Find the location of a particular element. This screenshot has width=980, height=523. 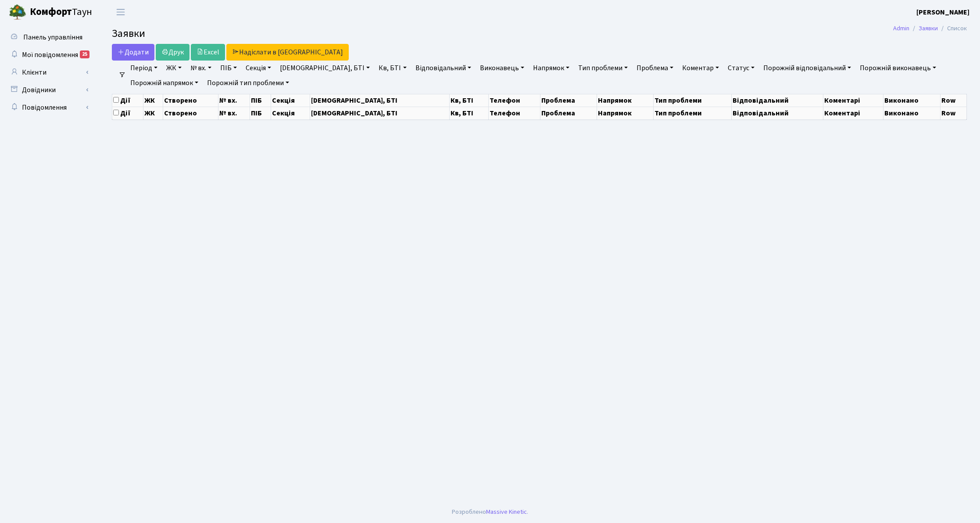

div: 25 is located at coordinates (85, 54).